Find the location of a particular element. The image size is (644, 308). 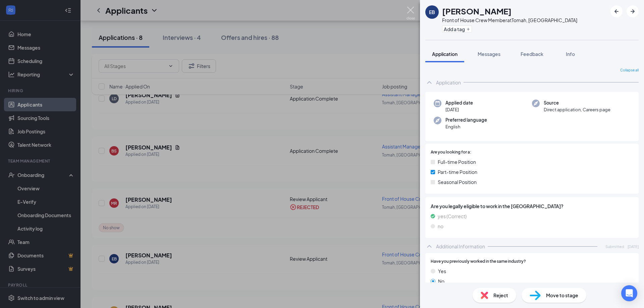

span: no is located at coordinates (440, 226).